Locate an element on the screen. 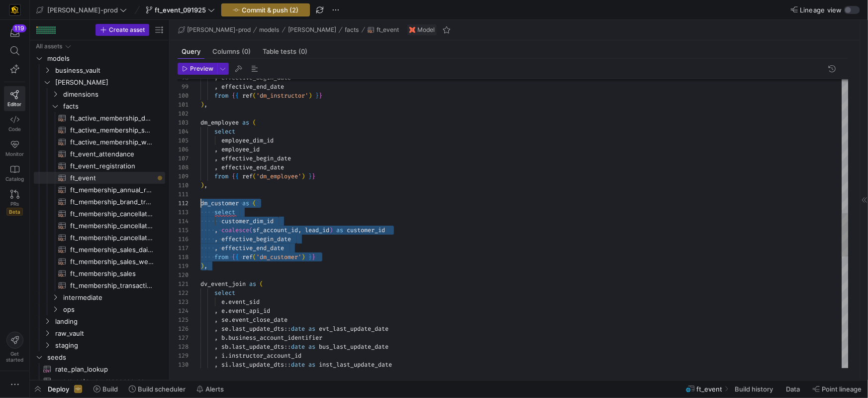  a: ft_event_attendance​​​​​​​​​​ is located at coordinates (99, 154).